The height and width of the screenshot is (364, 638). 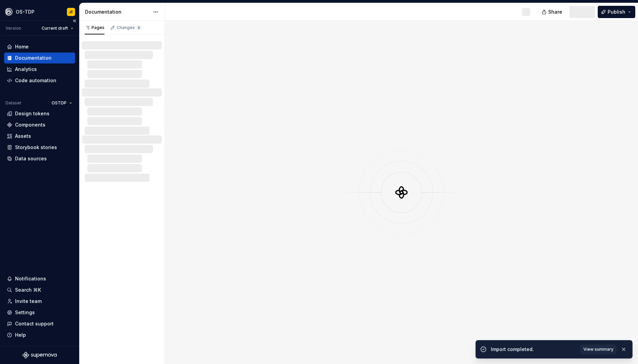 I want to click on div: Help, so click(x=21, y=335).